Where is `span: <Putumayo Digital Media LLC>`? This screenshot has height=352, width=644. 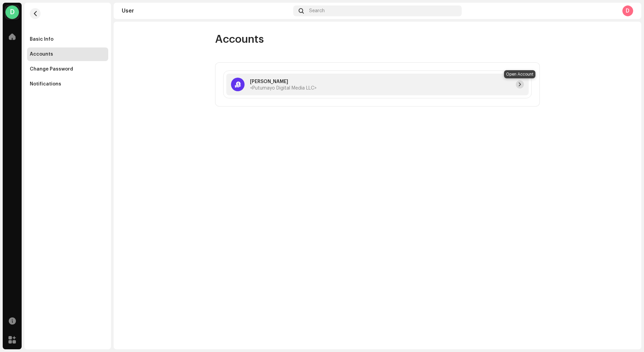 span: <Putumayo Digital Media LLC> is located at coordinates (284, 88).